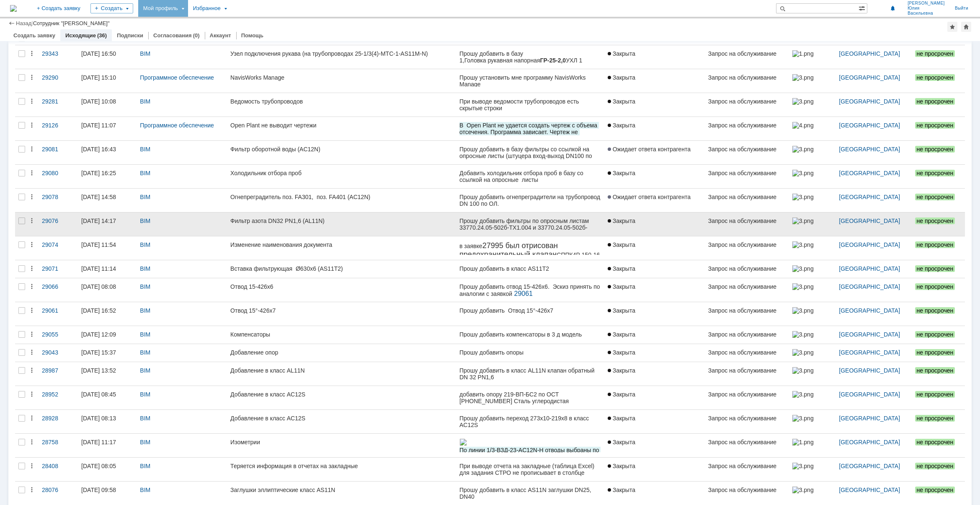  What do you see at coordinates (341, 221) in the screenshot?
I see `div: Фильтр азота DN32 PN1,6 (AL11N)` at bounding box center [341, 221].